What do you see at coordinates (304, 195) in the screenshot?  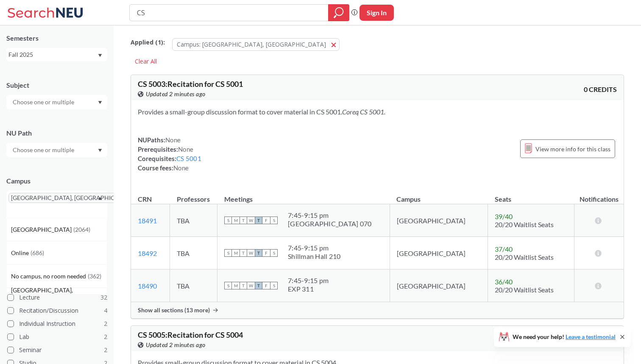 I see `th: Meetings` at bounding box center [304, 195].